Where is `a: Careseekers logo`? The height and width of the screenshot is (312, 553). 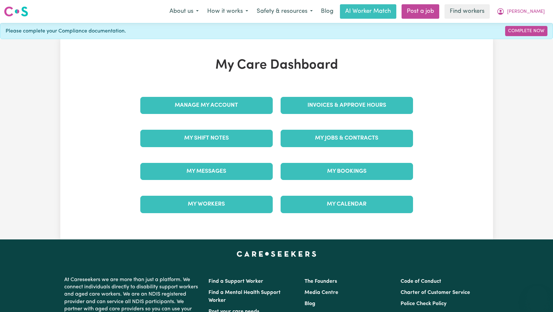 a: Careseekers logo is located at coordinates (16, 11).